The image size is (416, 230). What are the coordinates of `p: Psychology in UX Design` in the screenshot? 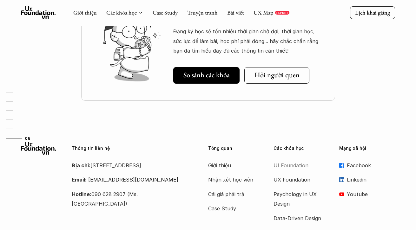 It's located at (299, 199).